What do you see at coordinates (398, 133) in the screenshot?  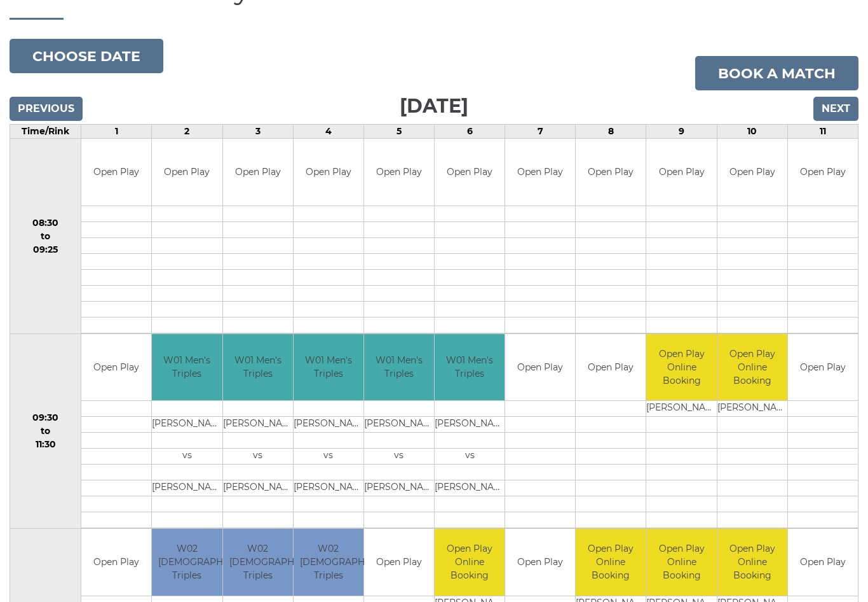 I see `td: 5` at bounding box center [398, 133].